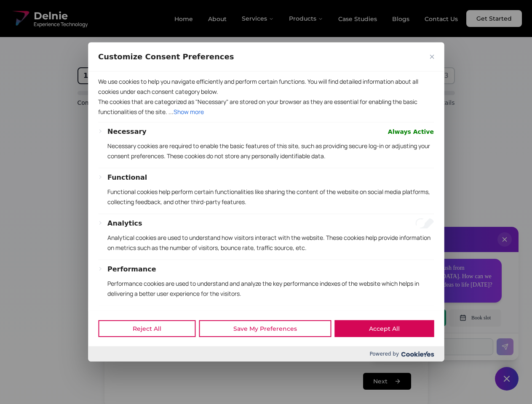 This screenshot has width=532, height=404. I want to click on img: Cookieyes logo, so click(417, 355).